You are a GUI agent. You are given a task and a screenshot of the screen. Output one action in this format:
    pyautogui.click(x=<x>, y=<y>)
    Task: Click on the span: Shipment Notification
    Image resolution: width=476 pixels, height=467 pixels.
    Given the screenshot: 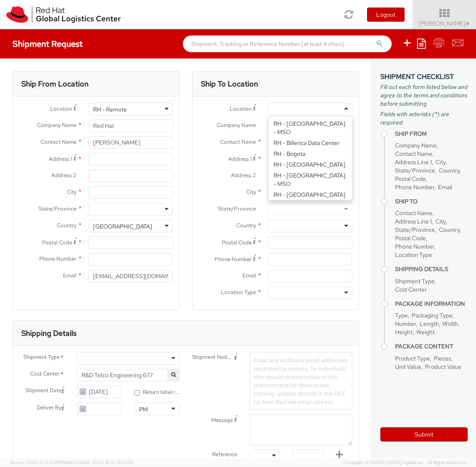 What is the action you would take?
    pyautogui.click(x=213, y=358)
    